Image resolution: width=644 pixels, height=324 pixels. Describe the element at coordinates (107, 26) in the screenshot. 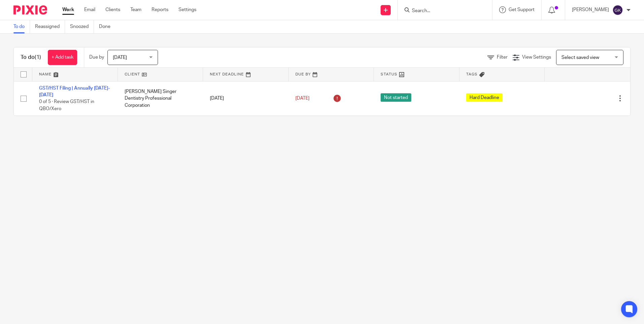

I see `a: Done` at that location.